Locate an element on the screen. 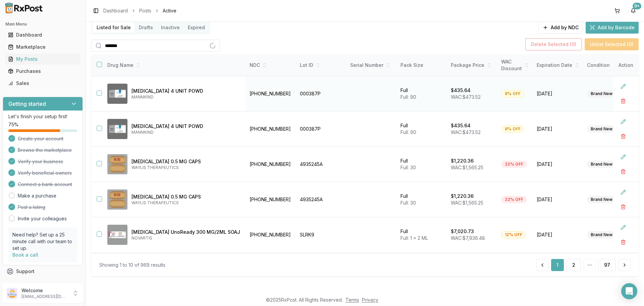  p: MANNKIND is located at coordinates (186, 132).